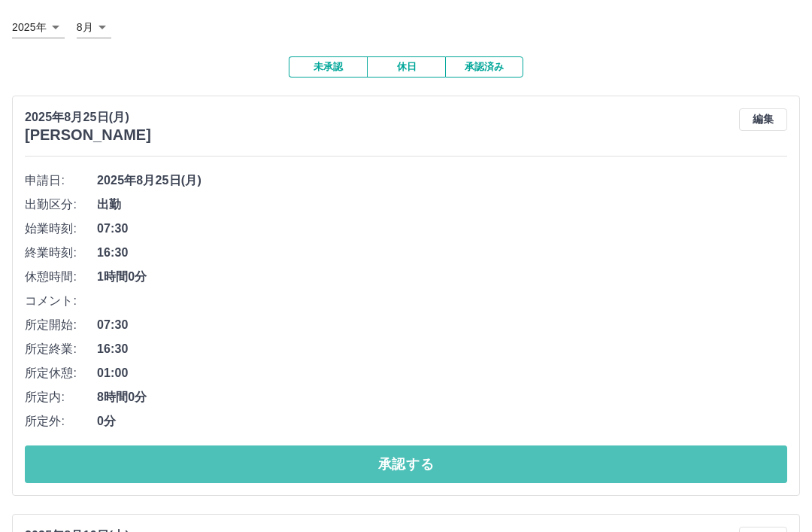 The width and height of the screenshot is (812, 532). What do you see at coordinates (61, 181) in the screenshot?
I see `span: 申請日:` at bounding box center [61, 181].